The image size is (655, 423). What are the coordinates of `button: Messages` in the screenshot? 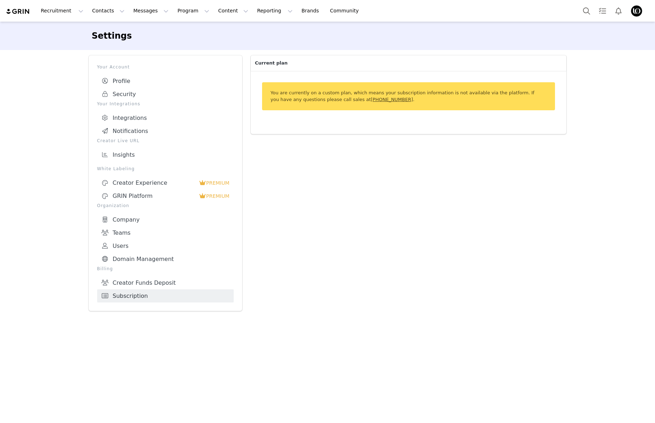 It's located at (151, 11).